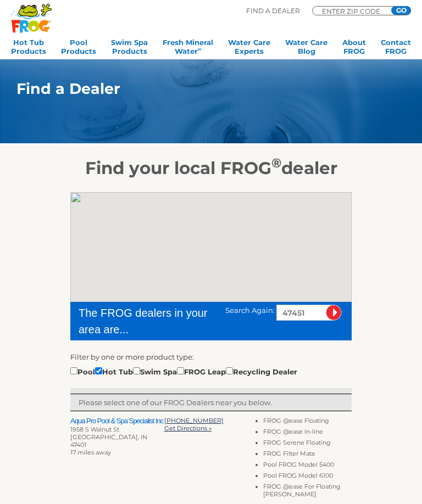 The height and width of the screenshot is (504, 422). What do you see at coordinates (29, 49) in the screenshot?
I see `a: Hot TubProducts` at bounding box center [29, 49].